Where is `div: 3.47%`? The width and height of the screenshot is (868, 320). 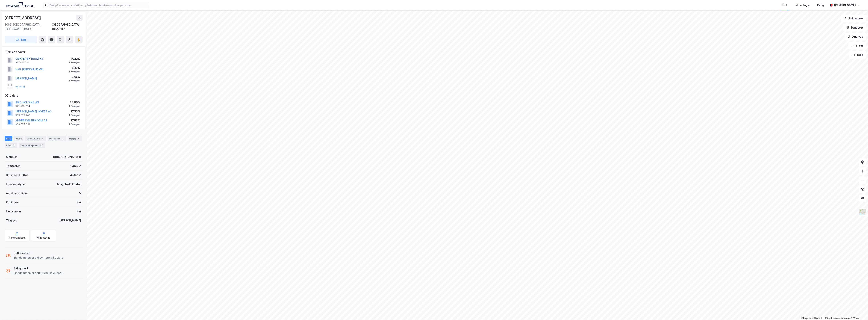
div: 3.47% is located at coordinates (74, 68).